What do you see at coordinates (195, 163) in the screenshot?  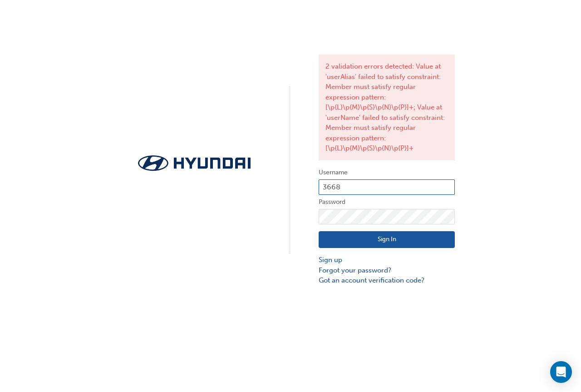 I see `img: Trak` at bounding box center [195, 163].